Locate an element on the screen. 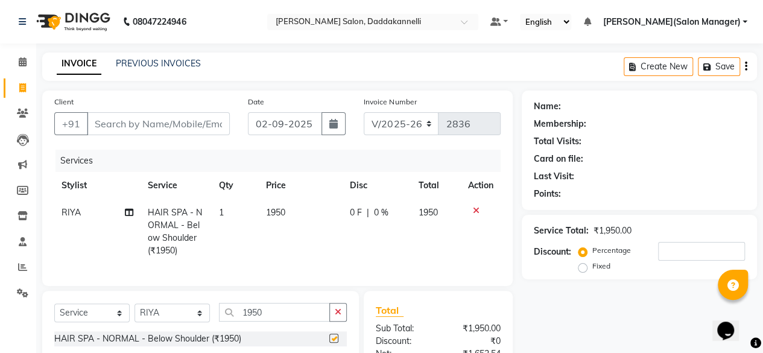 This screenshot has height=353, width=763. div: ₹0 is located at coordinates (474, 341).